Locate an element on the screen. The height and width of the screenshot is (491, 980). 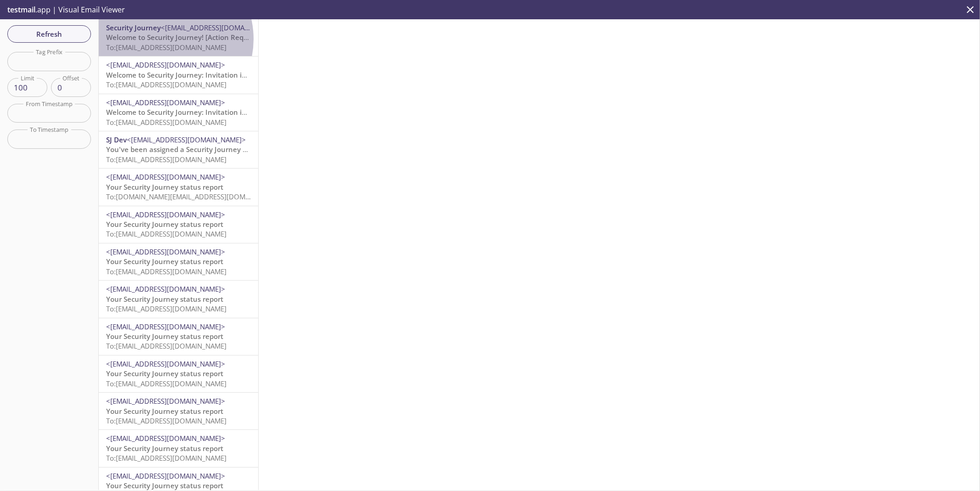
span: Welcome to Security Journey! [Action Required] is located at coordinates (185, 37).